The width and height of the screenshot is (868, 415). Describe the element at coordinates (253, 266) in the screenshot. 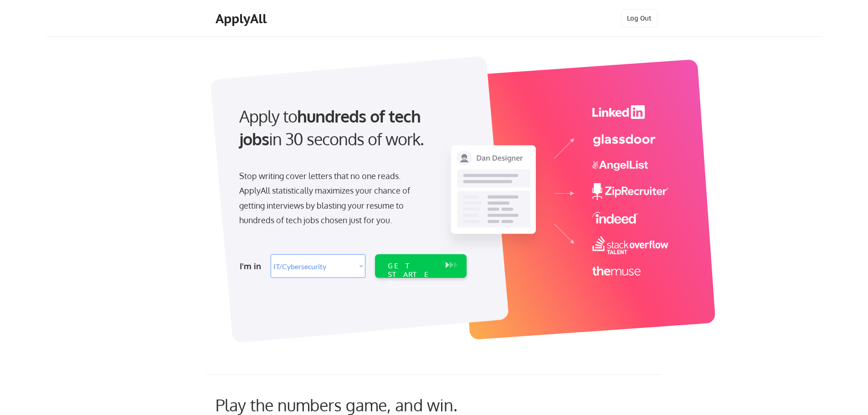

I see `div: I'm in` at that location.